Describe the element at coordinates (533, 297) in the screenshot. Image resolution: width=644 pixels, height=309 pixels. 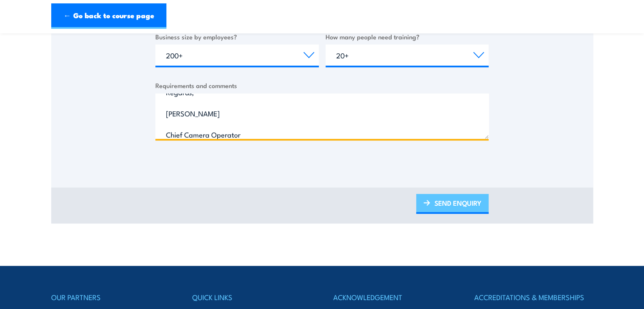
I see `h4: ACCREDITATIONS & MEMBERSHIPS` at that location.